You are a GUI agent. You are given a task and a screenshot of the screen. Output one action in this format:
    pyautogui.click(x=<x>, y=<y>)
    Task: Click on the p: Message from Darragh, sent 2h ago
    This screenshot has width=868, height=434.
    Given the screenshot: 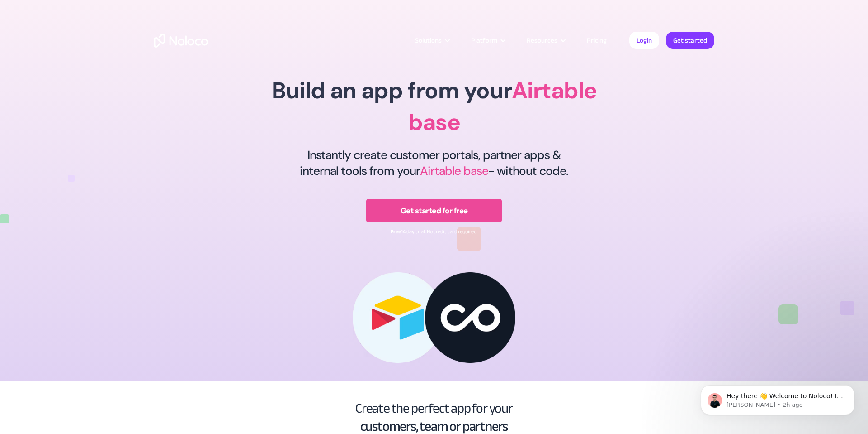 What is the action you would take?
    pyautogui.click(x=98, y=39)
    